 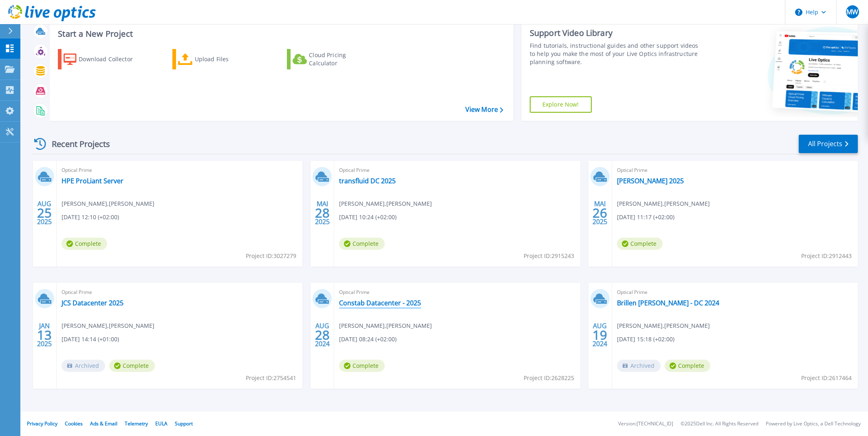 I want to click on span: 19, so click(x=600, y=334).